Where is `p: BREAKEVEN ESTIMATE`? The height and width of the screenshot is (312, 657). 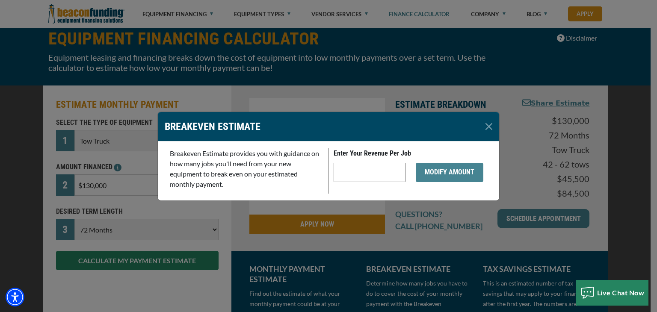 p: BREAKEVEN ESTIMATE is located at coordinates (213, 127).